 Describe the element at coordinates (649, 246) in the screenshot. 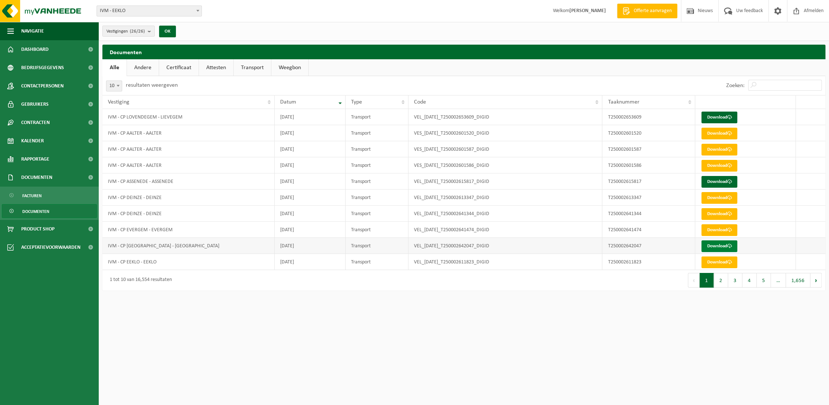

I see `td: T250002642047` at that location.